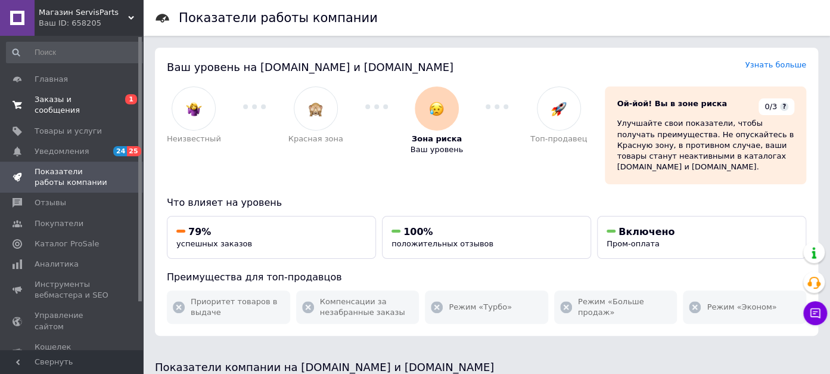 Image resolution: width=830 pixels, height=374 pixels. What do you see at coordinates (200, 231) in the screenshot?
I see `span: 79%` at bounding box center [200, 231].